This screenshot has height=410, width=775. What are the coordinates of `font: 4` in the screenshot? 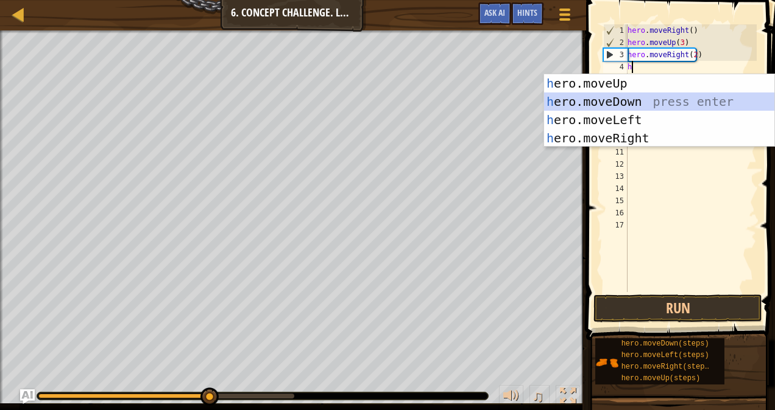 It's located at (621, 67).